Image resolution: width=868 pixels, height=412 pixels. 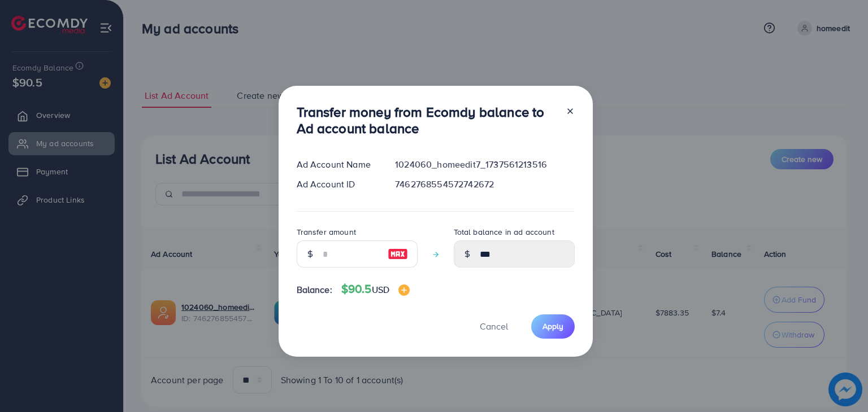 What do you see at coordinates (484, 184) in the screenshot?
I see `div: 7462768554572742672` at bounding box center [484, 184].